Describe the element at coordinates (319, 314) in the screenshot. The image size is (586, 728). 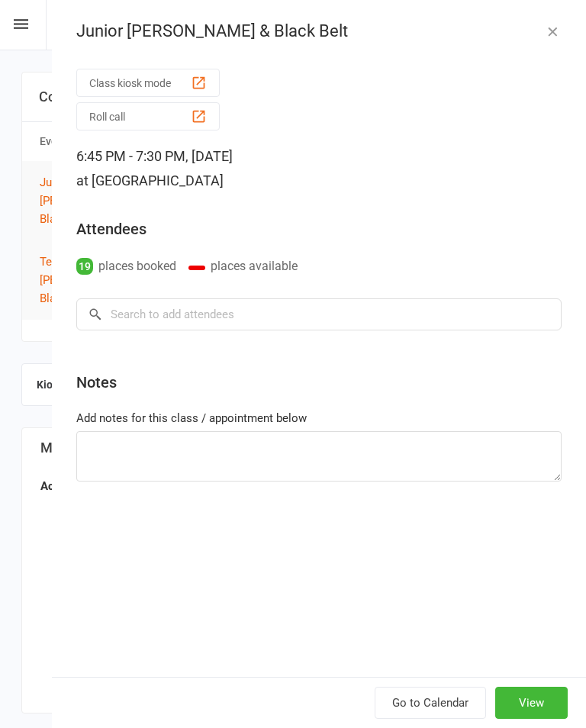
I see `input: Search to add attendees` at that location.